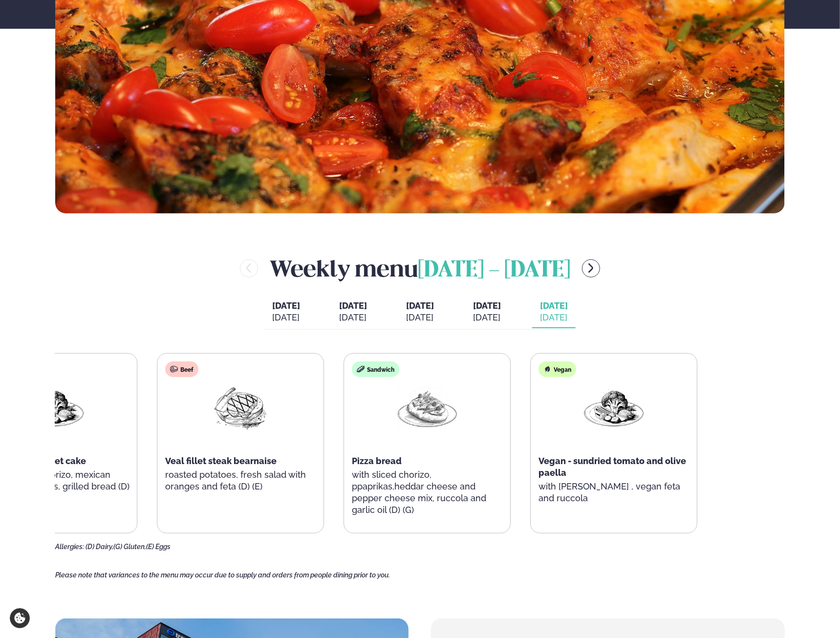  What do you see at coordinates (558, 369) in the screenshot?
I see `div: Vegan` at bounding box center [558, 369].